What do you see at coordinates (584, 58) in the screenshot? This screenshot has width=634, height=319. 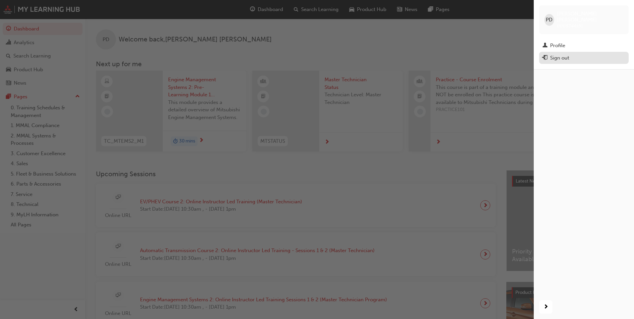 I see `button: Sign out` at bounding box center [584, 58].